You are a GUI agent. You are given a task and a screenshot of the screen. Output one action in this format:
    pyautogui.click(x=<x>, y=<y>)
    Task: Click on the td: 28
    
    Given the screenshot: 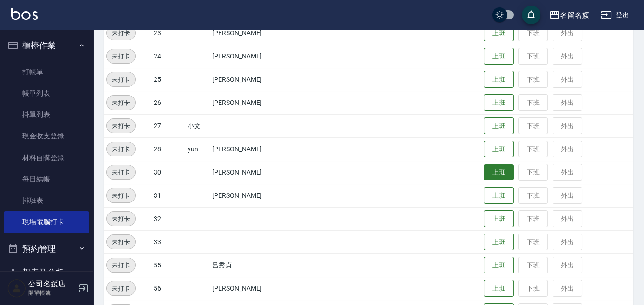 What is the action you would take?
    pyautogui.click(x=168, y=149)
    